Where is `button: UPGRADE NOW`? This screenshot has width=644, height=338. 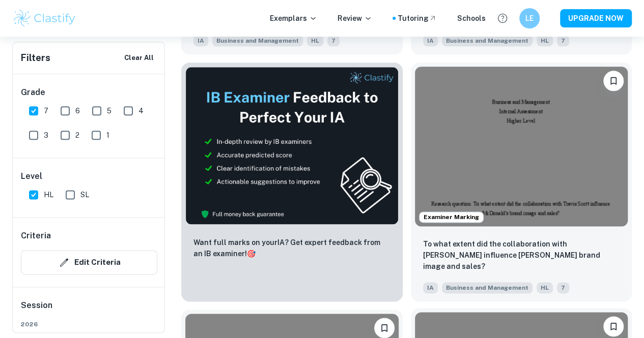 button: UPGRADE NOW is located at coordinates (596, 18).